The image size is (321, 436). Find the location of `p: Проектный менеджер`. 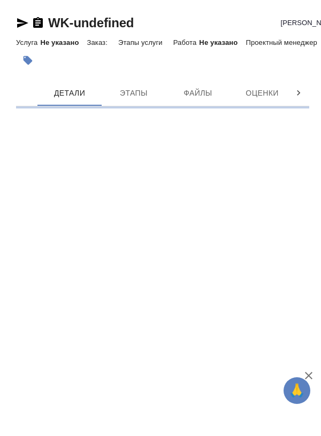

p: Проектный менеджер is located at coordinates (282, 42).